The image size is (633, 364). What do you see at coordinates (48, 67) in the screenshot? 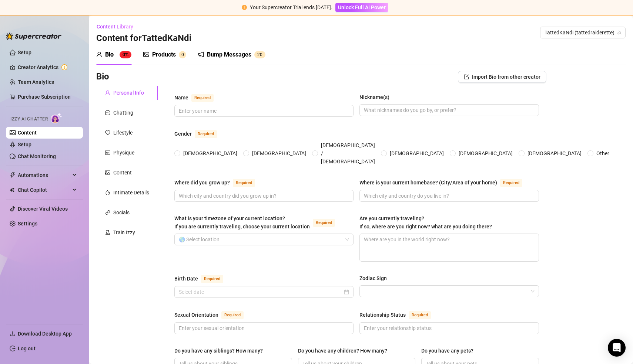
I see `a: Creator Analytics exclamation-circle` at bounding box center [48, 67].